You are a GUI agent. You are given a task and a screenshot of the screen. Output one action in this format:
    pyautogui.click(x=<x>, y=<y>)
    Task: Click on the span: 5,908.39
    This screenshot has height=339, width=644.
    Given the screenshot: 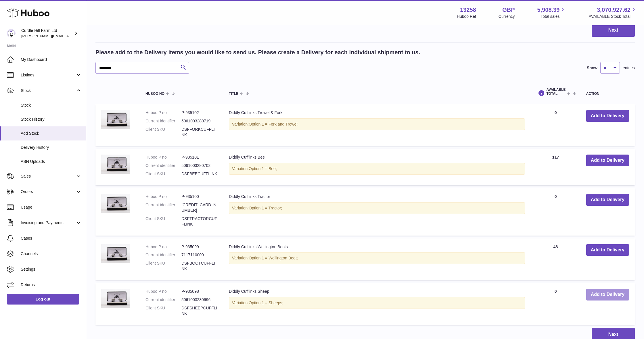 What is the action you would take?
    pyautogui.click(x=549, y=10)
    